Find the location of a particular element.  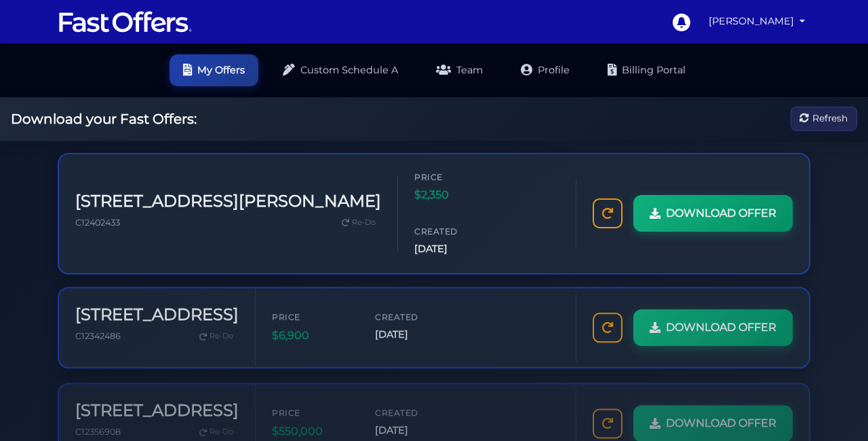

a: Custom Schedule A is located at coordinates (340, 70).